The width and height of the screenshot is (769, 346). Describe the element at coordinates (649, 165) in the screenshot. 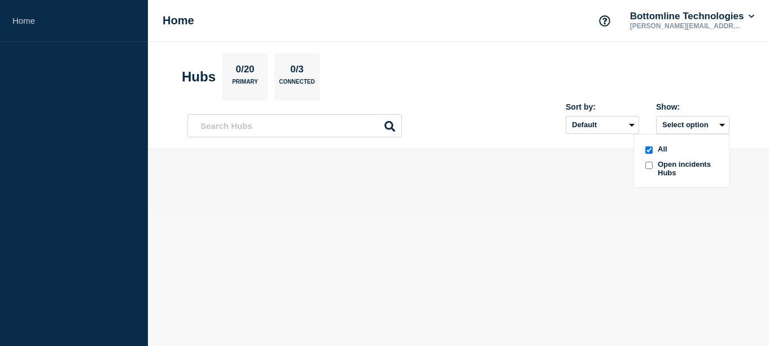

I see `input: openIncidentsHubs checkbox` at that location.